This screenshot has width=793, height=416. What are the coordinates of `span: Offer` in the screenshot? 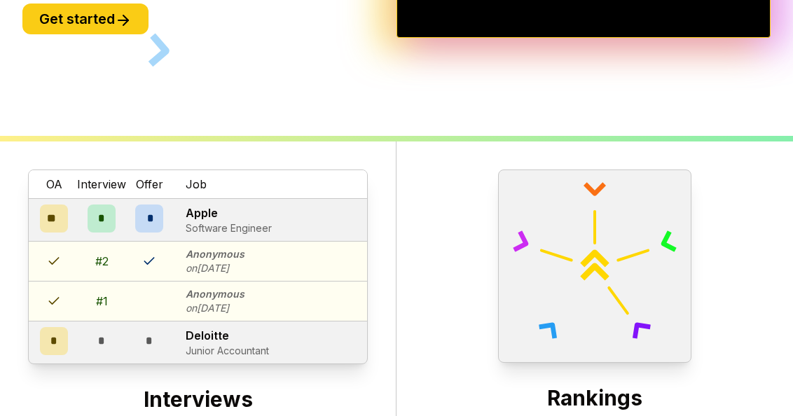 It's located at (149, 184).